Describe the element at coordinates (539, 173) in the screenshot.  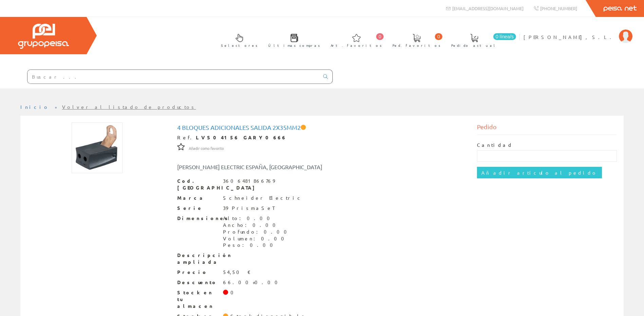
I see `input: Añadir artículo al pedido` at that location.